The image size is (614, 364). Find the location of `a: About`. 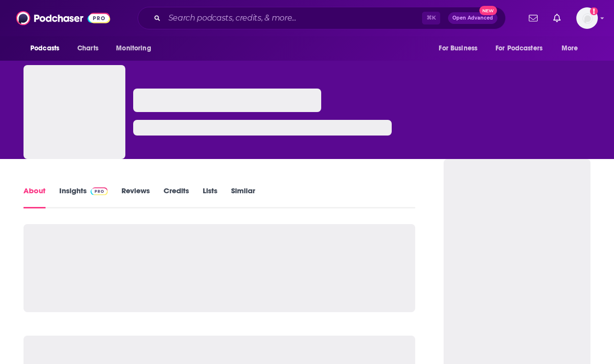

a: About is located at coordinates (34, 197).